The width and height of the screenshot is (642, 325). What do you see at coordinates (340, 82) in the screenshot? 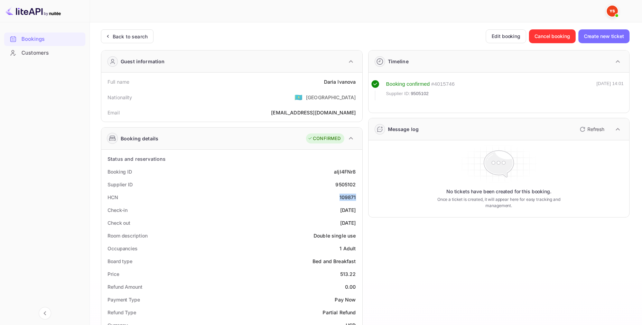
I see `div: Daria Ivanova` at bounding box center [340, 82].